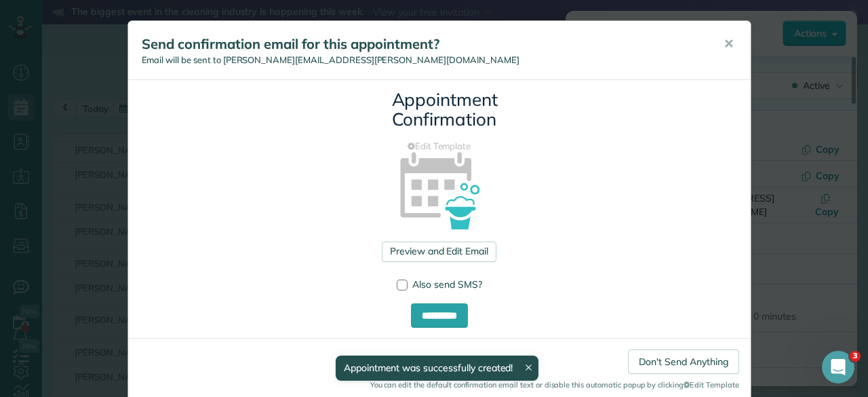 The image size is (868, 397). I want to click on h5: Send confirmation email for this appointment?, so click(423, 44).